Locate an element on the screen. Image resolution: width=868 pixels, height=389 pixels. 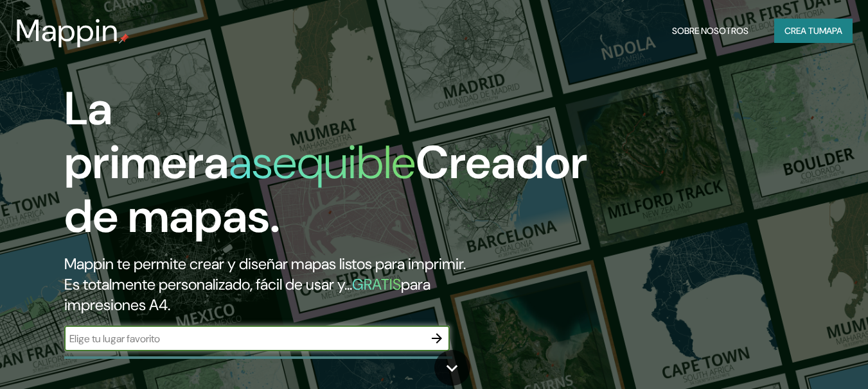
font: para impresiones A4. is located at coordinates (247, 295).